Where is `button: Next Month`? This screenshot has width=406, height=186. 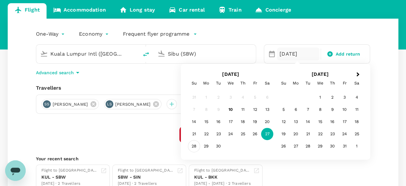 button: Next Month is located at coordinates (358, 75).